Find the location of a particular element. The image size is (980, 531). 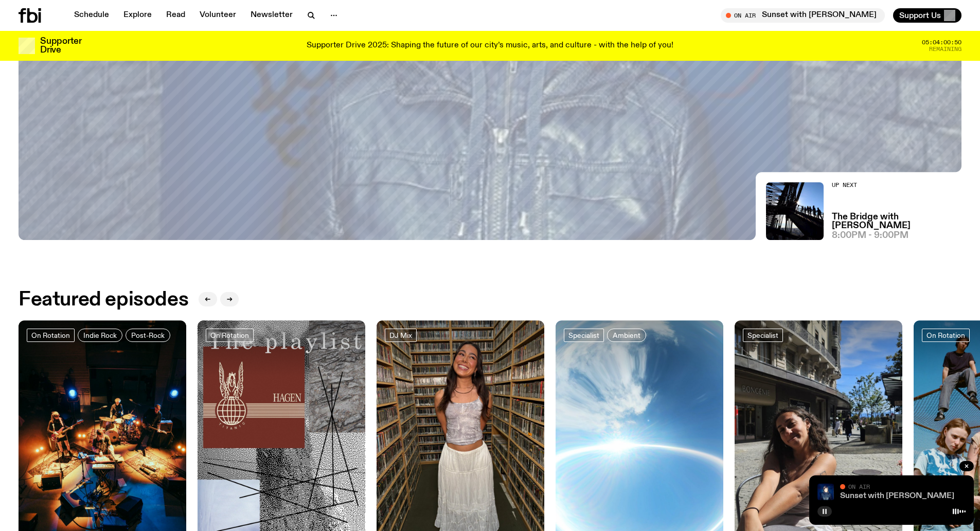

span: Remaining is located at coordinates (945, 49).